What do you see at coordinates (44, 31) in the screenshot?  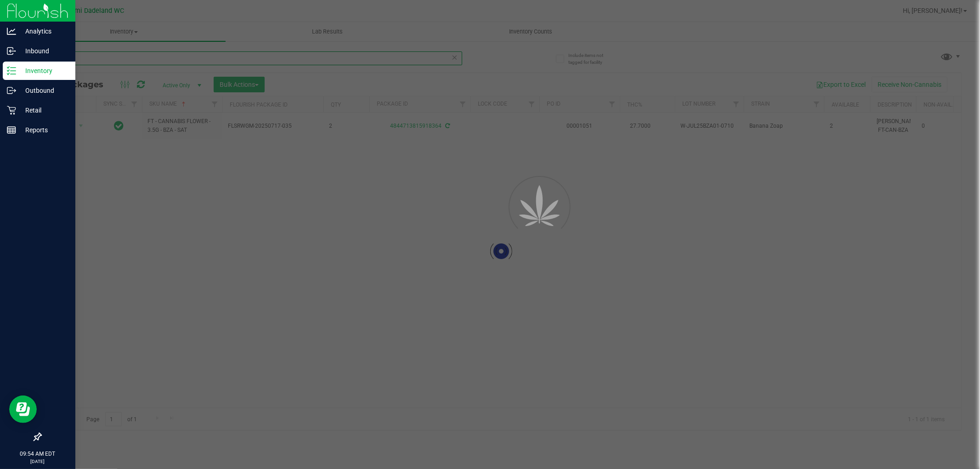 I see `p: Analytics` at bounding box center [44, 31].